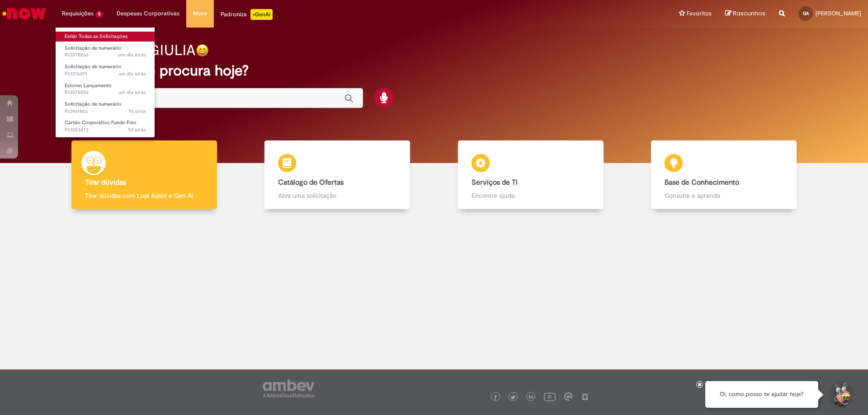 The height and width of the screenshot is (415, 868). Describe the element at coordinates (105, 182) in the screenshot. I see `b: Tirar dúvidas` at that location.